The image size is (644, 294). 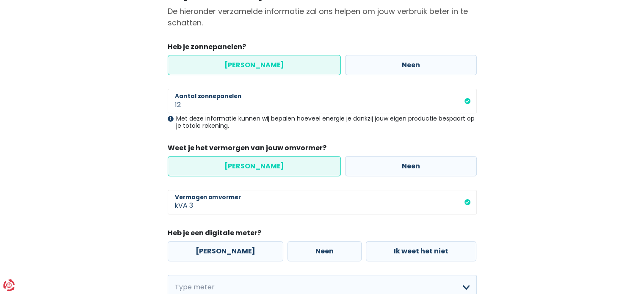 What do you see at coordinates (322, 234) in the screenshot?
I see `legend: Heb je een digitale meter?` at bounding box center [322, 234].